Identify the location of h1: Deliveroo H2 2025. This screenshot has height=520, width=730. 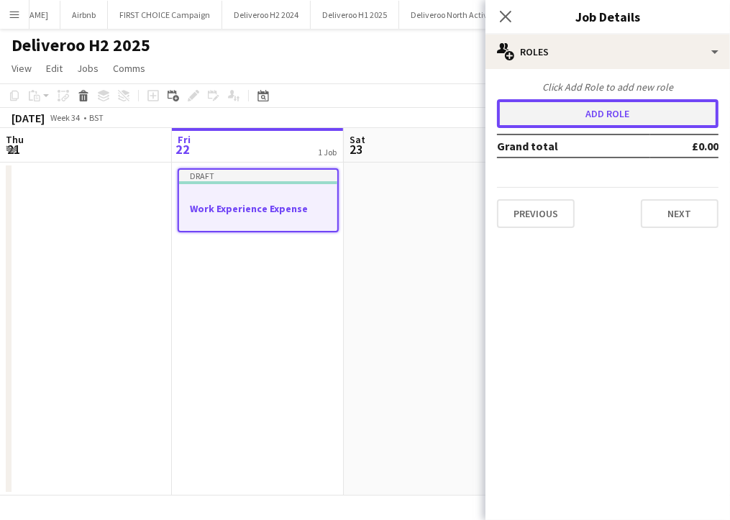
(81, 45).